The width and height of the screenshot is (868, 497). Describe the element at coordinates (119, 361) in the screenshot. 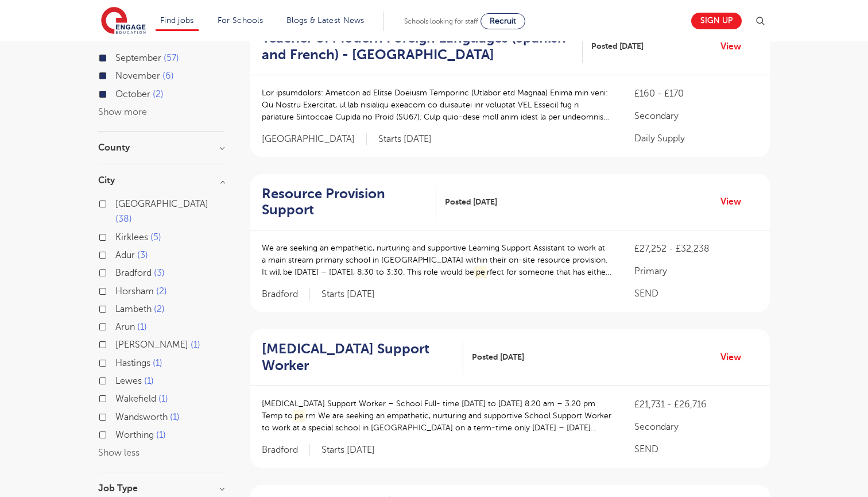

I see `input: Hastings 1` at that location.